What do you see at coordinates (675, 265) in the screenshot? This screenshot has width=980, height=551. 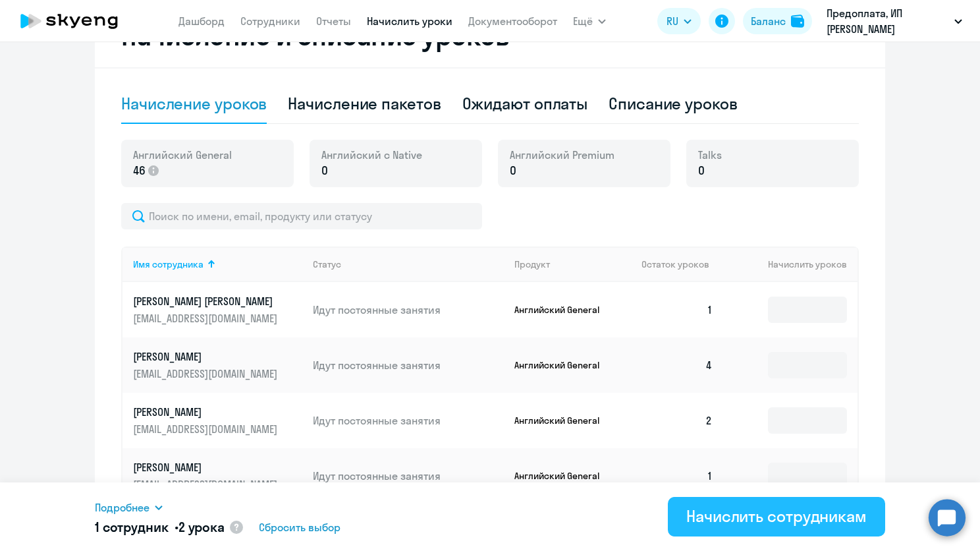 I see `span: Остаток уроков` at bounding box center [675, 265].